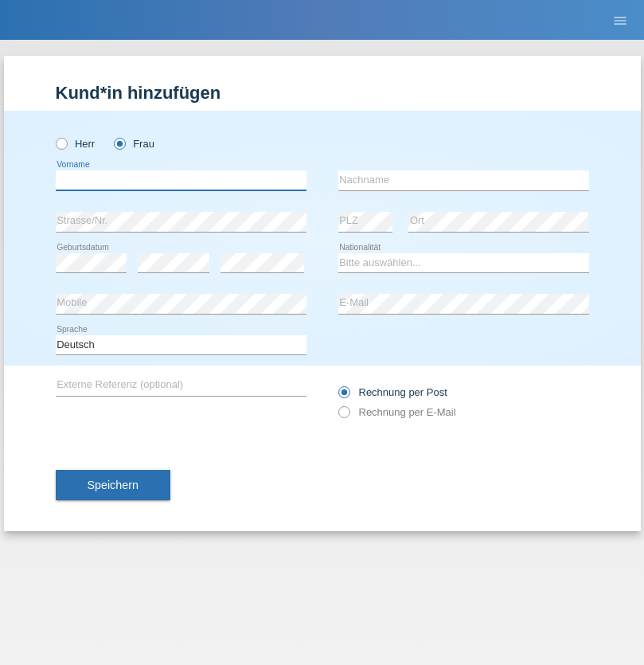  What do you see at coordinates (620, 20) in the screenshot?
I see `a: menu` at bounding box center [620, 20].